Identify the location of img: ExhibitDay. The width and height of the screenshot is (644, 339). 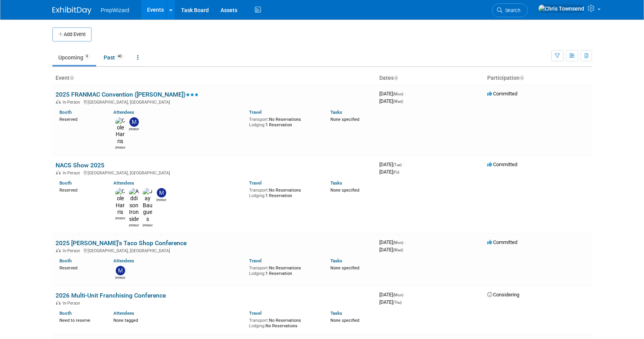
(72, 10).